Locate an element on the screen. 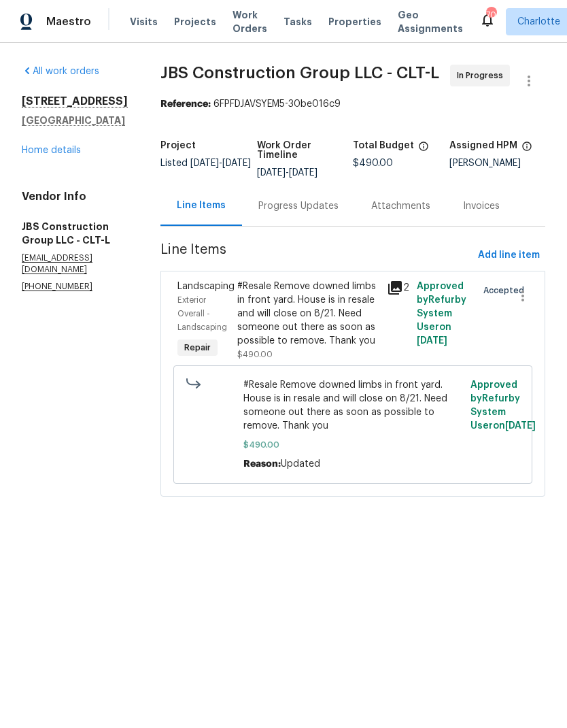  span: Projects is located at coordinates (195, 21).